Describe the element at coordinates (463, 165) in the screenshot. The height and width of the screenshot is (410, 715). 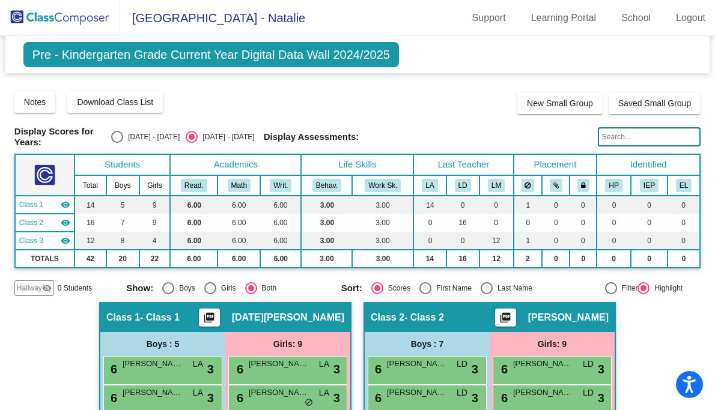
I see `th: Last Teacher` at that location.